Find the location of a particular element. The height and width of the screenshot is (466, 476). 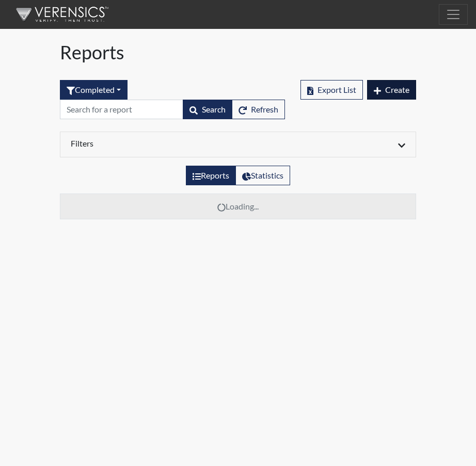

button: Completed is located at coordinates (93, 90).